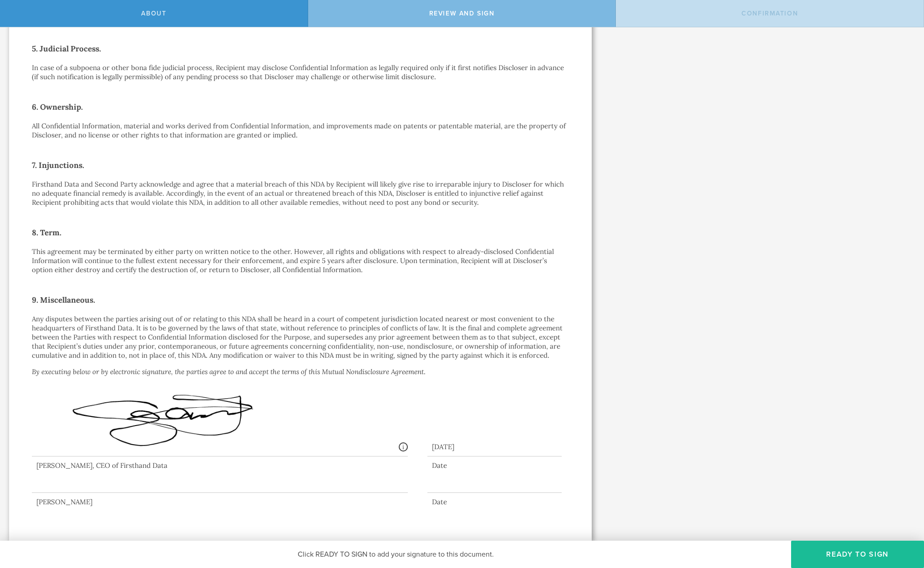 This screenshot has height=568, width=924. Describe the element at coordinates (228, 372) in the screenshot. I see `i: By executing below or by electronic signature, the parties agree to and accept the terms of this ...` at that location.